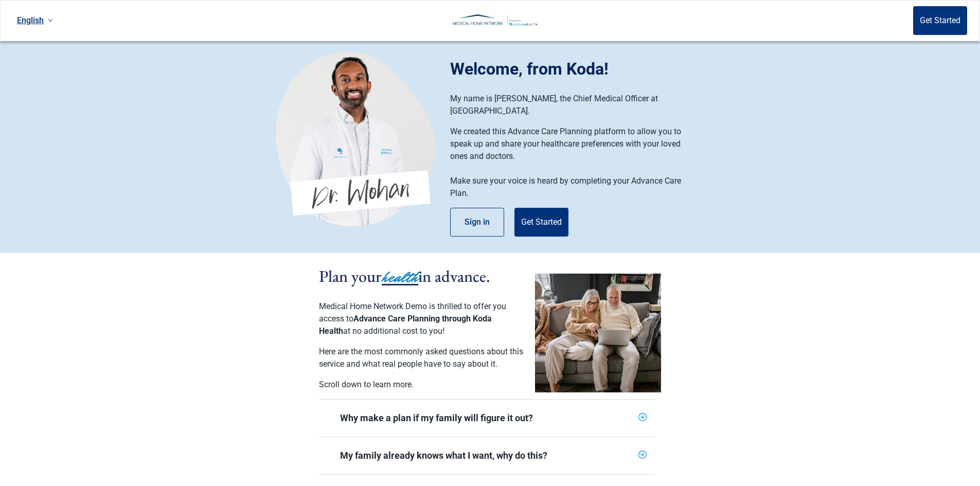  What do you see at coordinates (394, 331) in the screenshot?
I see `span: at no additional cost to you!` at bounding box center [394, 331].